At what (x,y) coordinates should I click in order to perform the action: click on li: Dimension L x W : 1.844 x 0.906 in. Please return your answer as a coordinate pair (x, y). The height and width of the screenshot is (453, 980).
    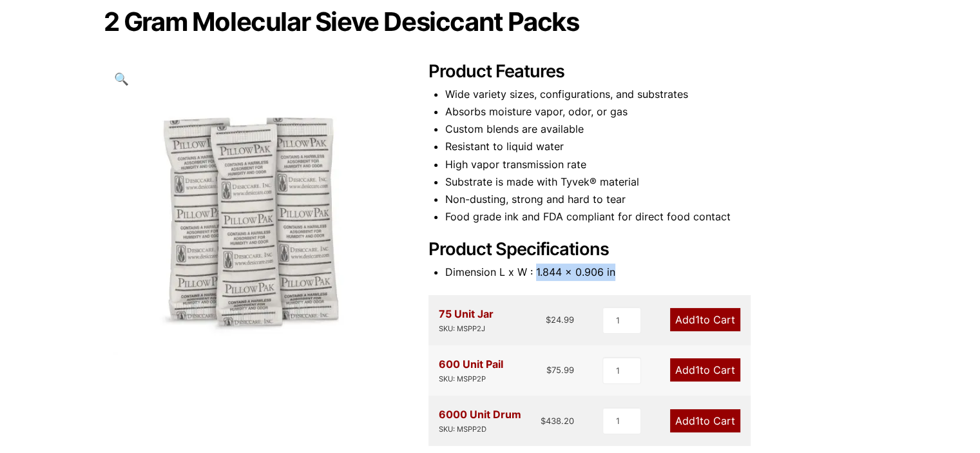
    Looking at the image, I should click on (661, 272).